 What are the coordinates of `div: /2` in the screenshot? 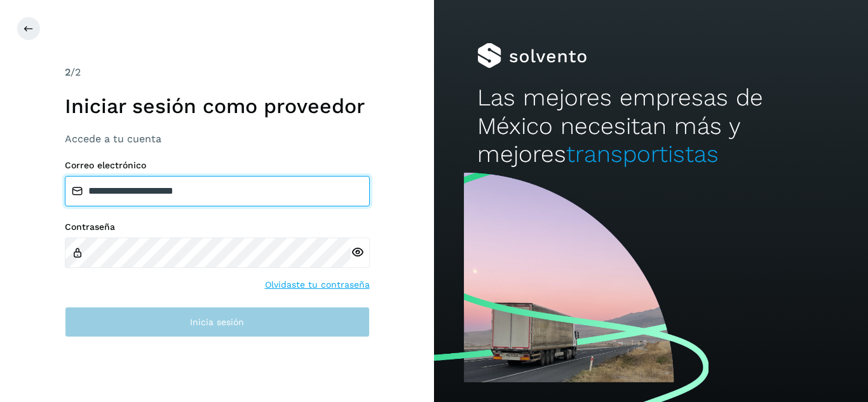 It's located at (218, 73).